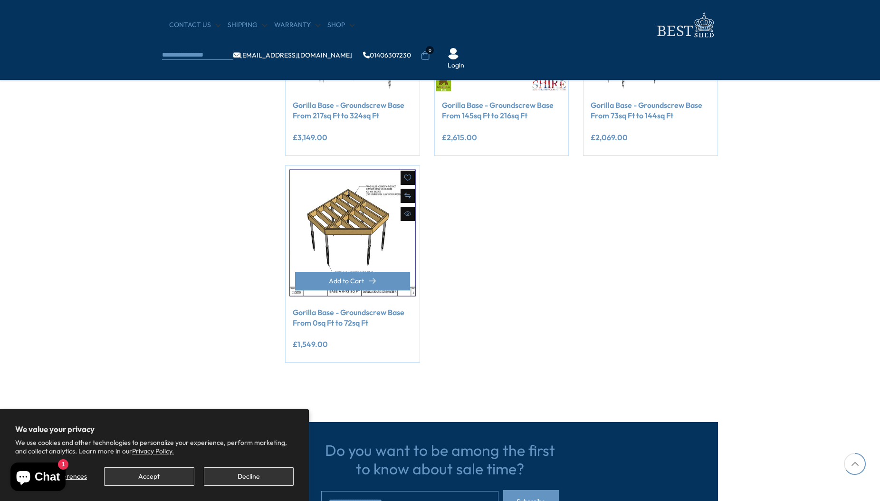 The width and height of the screenshot is (880, 501). Describe the element at coordinates (353, 110) in the screenshot. I see `a: Gorilla Base - Groundscrew Base From 217sq Ft to 324sq Ft` at that location.